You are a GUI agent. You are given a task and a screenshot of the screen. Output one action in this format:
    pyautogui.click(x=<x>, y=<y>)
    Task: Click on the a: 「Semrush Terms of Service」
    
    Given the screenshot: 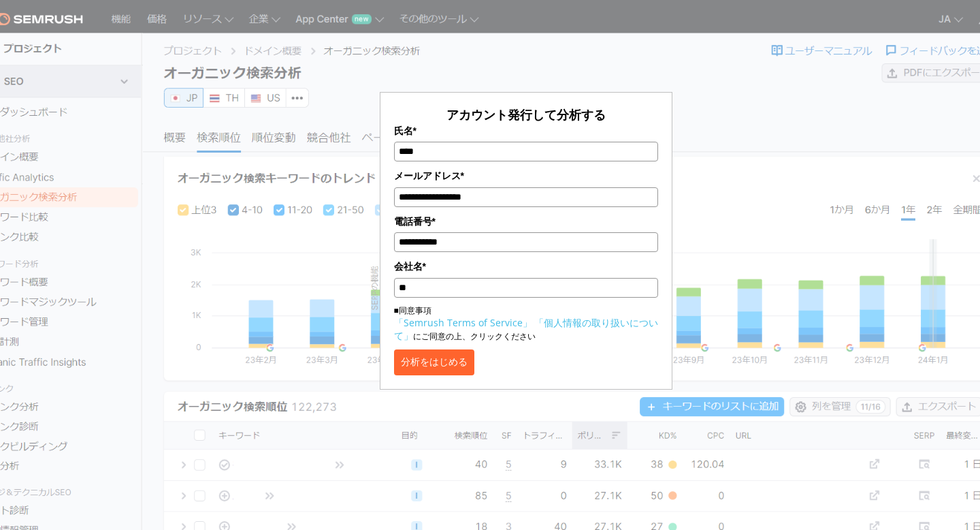 What is the action you would take?
    pyautogui.click(x=463, y=322)
    